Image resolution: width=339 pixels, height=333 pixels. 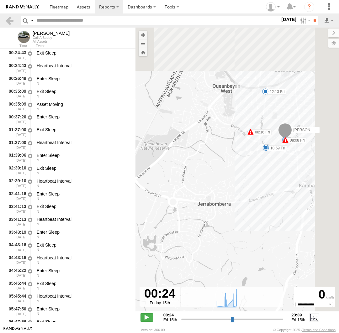 What do you see at coordinates (319, 330) in the screenshot?
I see `a: Terms and Conditions` at bounding box center [319, 330].